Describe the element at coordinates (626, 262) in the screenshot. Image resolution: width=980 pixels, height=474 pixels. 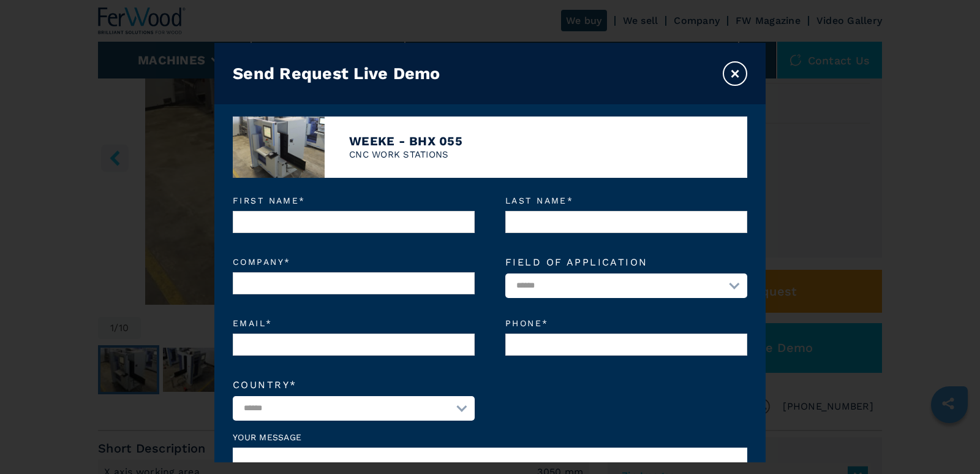
I see `label: Field of application` at that location.